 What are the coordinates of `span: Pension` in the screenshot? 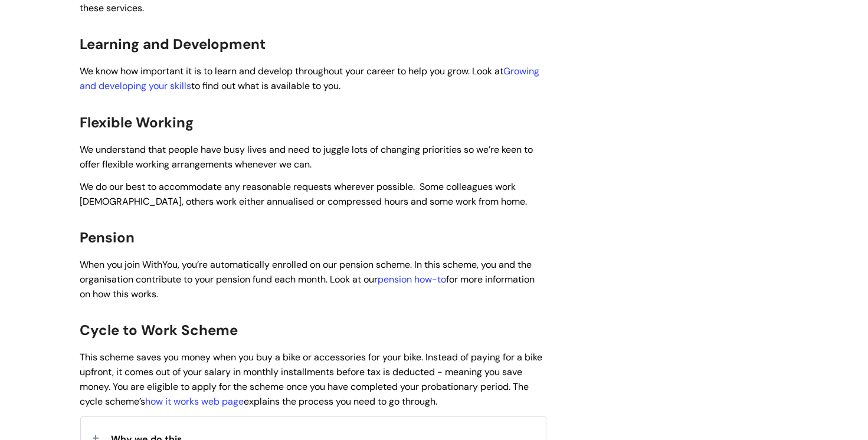 It's located at (107, 237).